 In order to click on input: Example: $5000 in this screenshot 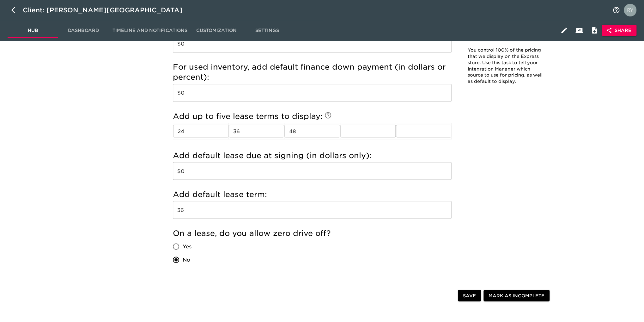, I will do `click(312, 43)`.